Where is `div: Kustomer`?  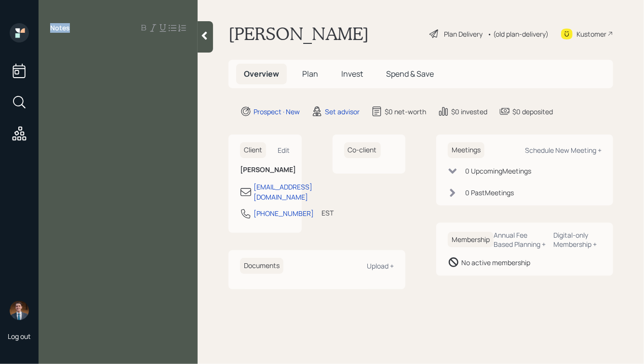
div: Kustomer is located at coordinates (591, 34).